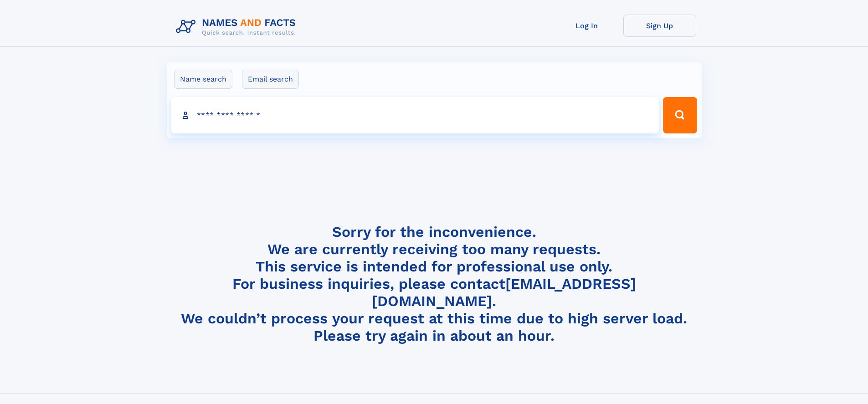 The height and width of the screenshot is (404, 868). I want to click on label: Email search, so click(270, 80).